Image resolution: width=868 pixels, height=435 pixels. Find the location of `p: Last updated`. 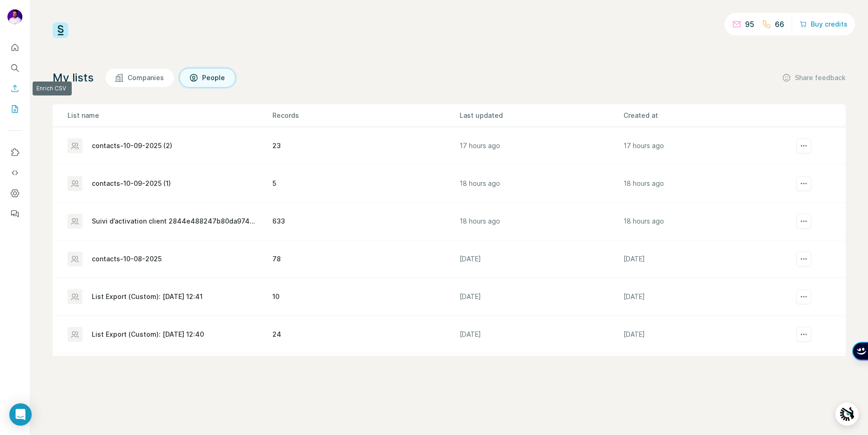

p: Last updated is located at coordinates (542, 115).